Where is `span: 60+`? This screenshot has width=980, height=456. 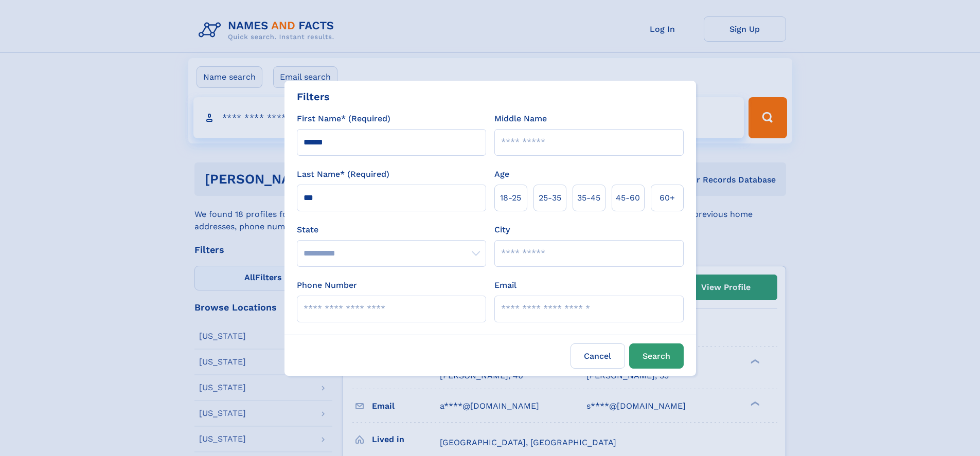
span: 60+ is located at coordinates (668, 198).